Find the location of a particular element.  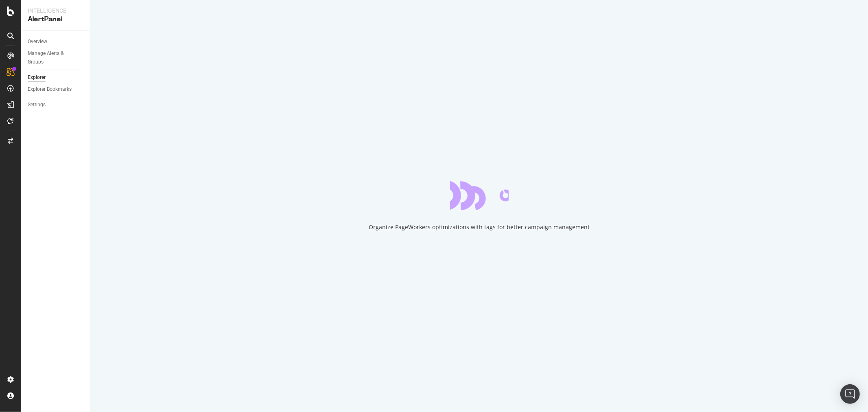

div: Organize PageWorkers optimizations with tags for better campaign management is located at coordinates (479, 227).